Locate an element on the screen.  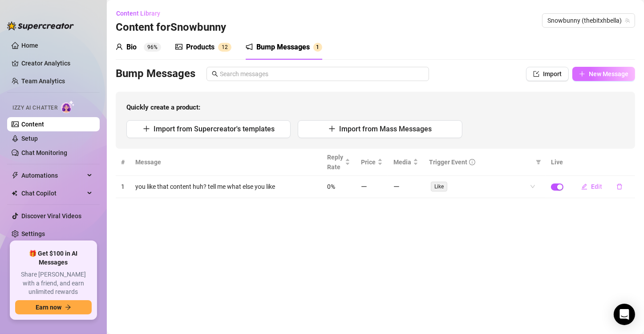
th: Message is located at coordinates (226, 162).